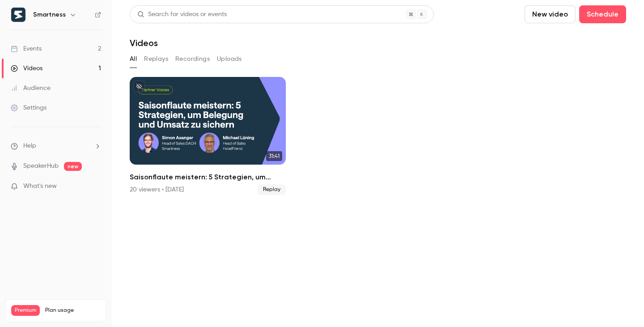 The height and width of the screenshot is (327, 644). What do you see at coordinates (26, 49) in the screenshot?
I see `div: Events` at bounding box center [26, 49].